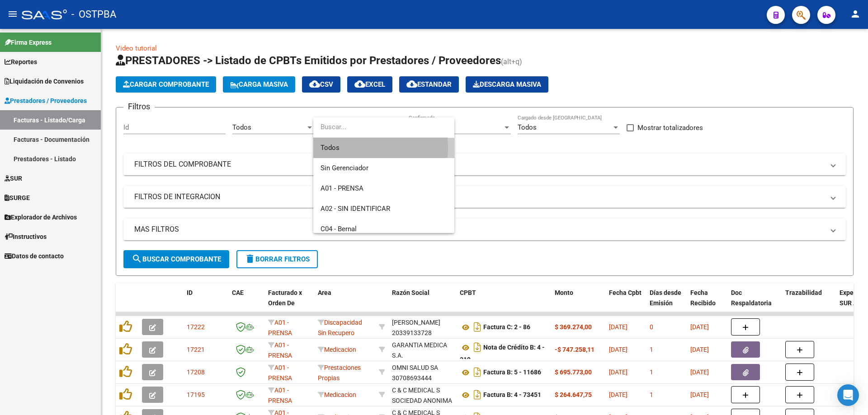 The width and height of the screenshot is (868, 415). I want to click on span: Sin Gerenciador, so click(345, 168).